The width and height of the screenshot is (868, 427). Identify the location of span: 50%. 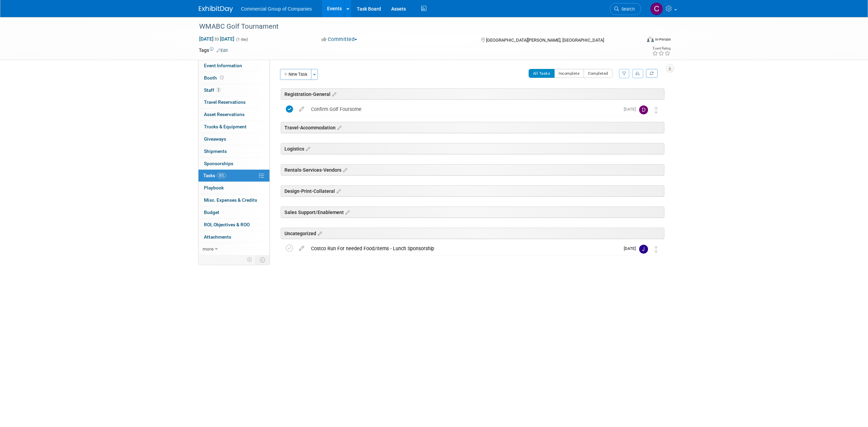
(221, 175).